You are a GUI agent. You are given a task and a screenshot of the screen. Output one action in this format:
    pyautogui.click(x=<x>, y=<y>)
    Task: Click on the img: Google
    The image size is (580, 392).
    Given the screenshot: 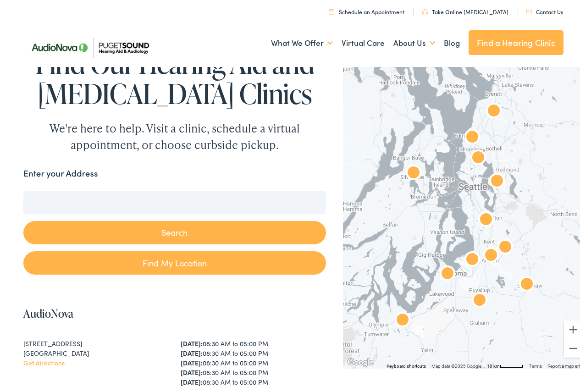 What is the action you would take?
    pyautogui.click(x=361, y=360)
    